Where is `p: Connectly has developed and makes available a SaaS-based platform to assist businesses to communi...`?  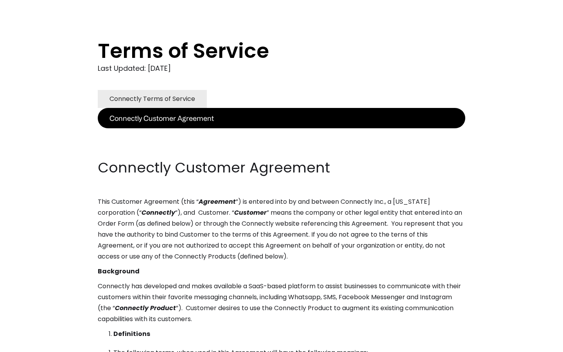 p: Connectly has developed and makes available a SaaS-based platform to assist businesses to communi... is located at coordinates (282, 303).